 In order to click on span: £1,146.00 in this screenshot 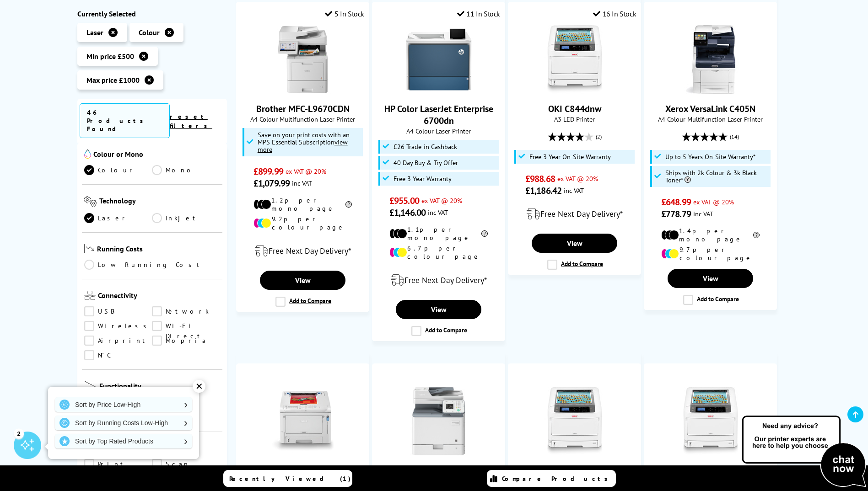, I will do `click(407, 212)`.